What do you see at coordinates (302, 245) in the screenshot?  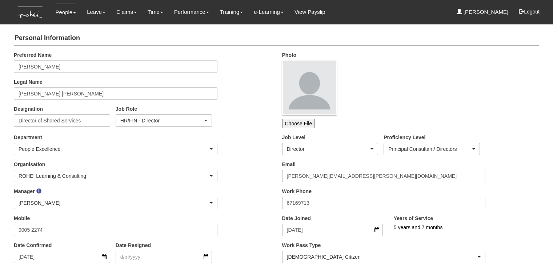 I see `label: Work Pass Type` at bounding box center [302, 245].